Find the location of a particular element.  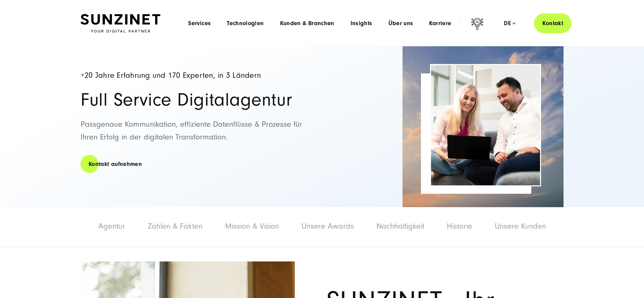

div: de is located at coordinates (509, 23).